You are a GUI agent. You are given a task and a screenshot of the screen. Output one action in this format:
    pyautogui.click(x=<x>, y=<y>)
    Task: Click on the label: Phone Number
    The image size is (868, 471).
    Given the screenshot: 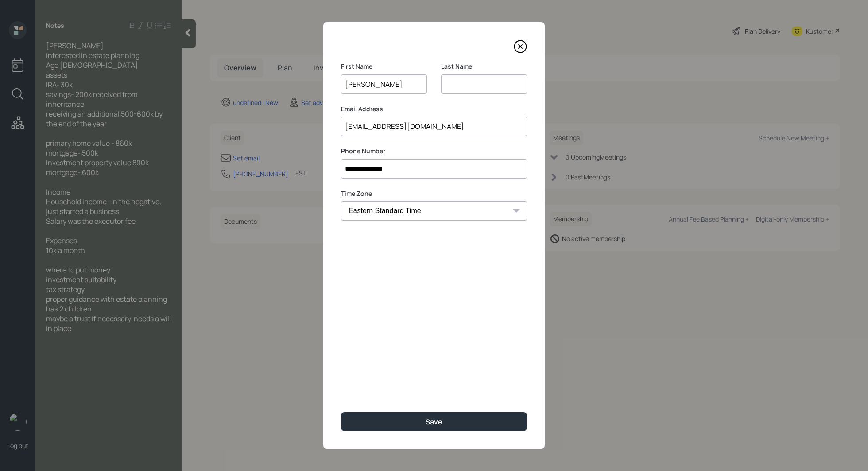 What is the action you would take?
    pyautogui.click(x=434, y=151)
    